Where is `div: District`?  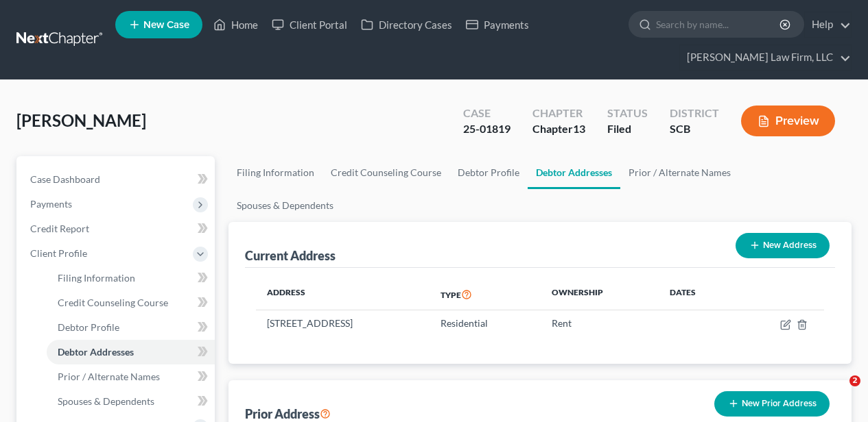 div: District is located at coordinates (694, 113).